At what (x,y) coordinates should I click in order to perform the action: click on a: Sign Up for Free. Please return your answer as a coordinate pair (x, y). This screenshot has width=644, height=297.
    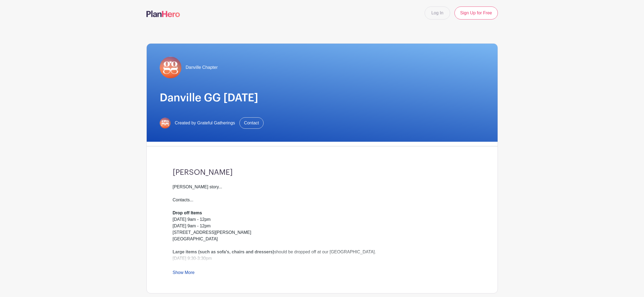
    Looking at the image, I should click on (476, 13).